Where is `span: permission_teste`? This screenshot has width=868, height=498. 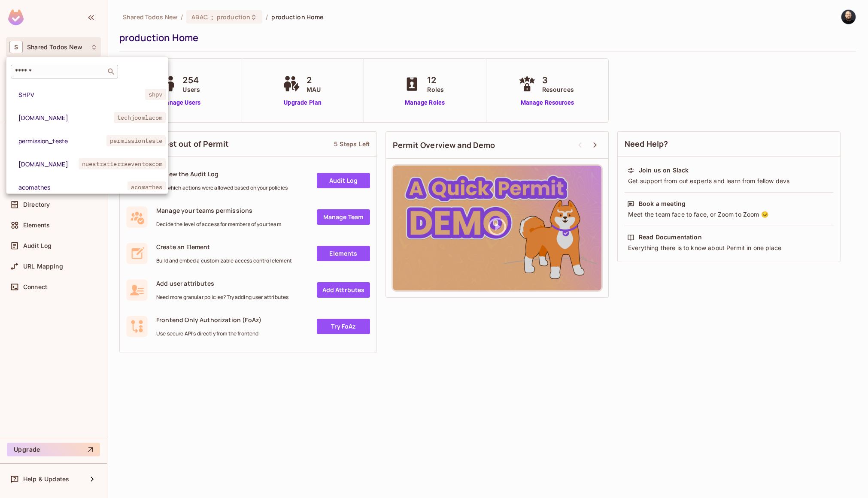 span: permission_teste is located at coordinates (62, 141).